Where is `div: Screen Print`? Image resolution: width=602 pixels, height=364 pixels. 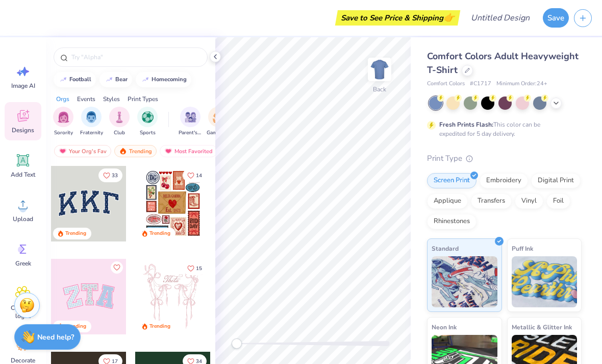
div: Screen Print is located at coordinates (452, 180).